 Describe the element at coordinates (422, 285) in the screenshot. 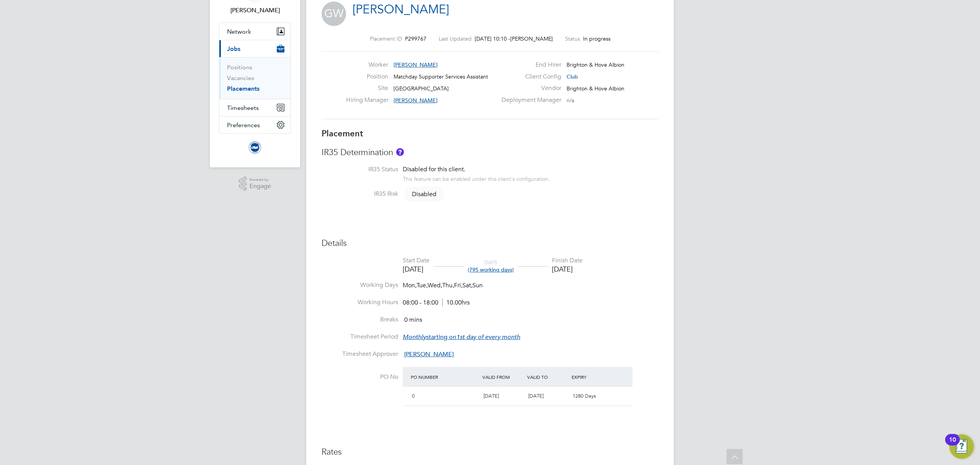

I see `span: Tue,` at that location.